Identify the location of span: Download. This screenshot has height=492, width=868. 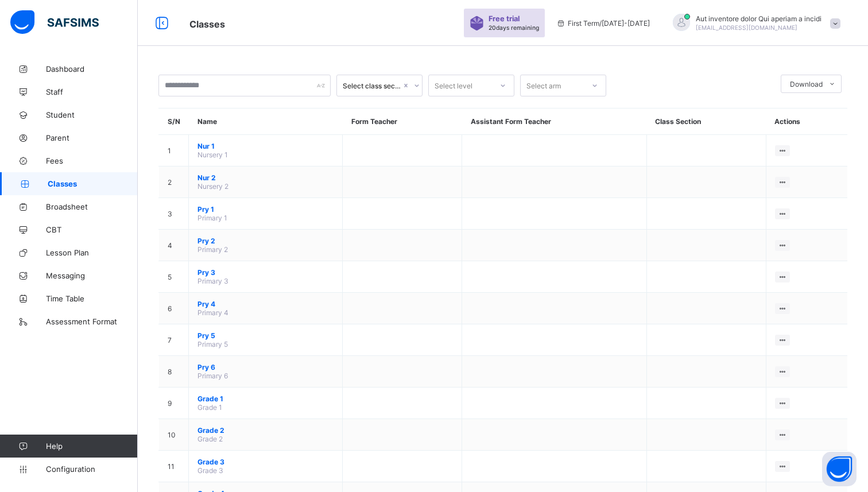
(806, 84).